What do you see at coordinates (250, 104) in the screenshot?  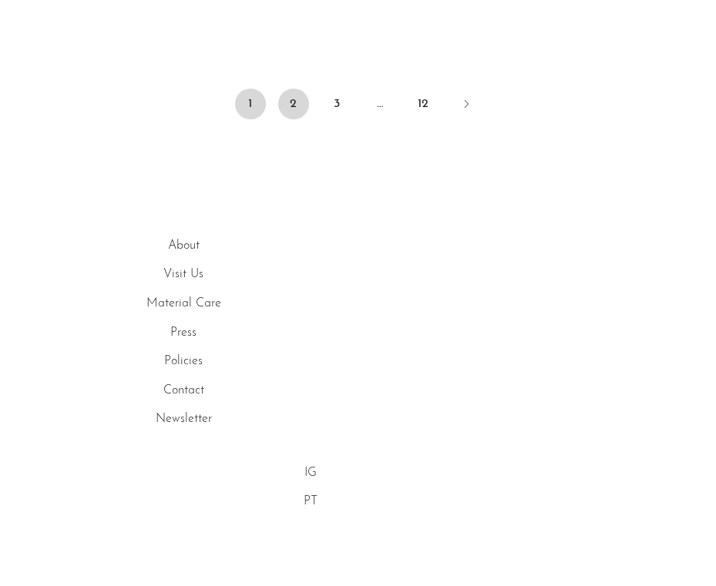 I see `span: 1` at bounding box center [250, 104].